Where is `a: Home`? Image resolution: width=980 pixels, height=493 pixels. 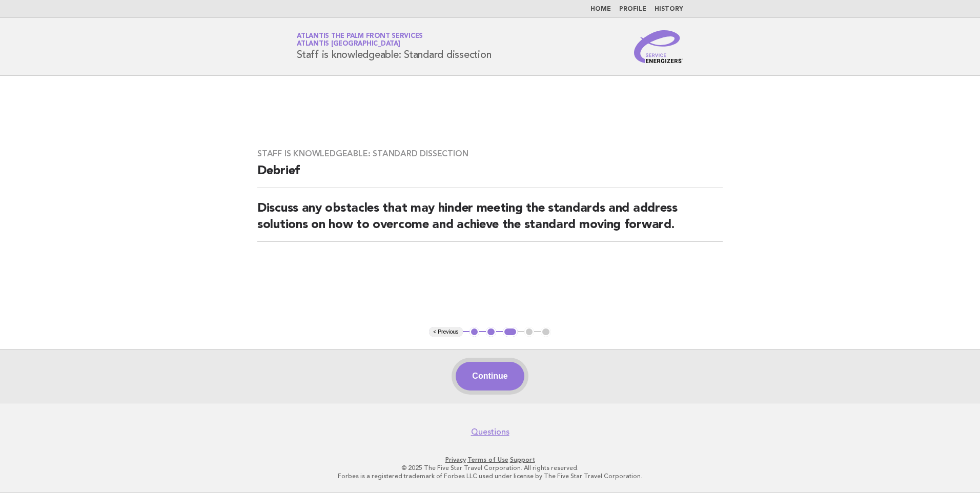
a: Home is located at coordinates (601, 9).